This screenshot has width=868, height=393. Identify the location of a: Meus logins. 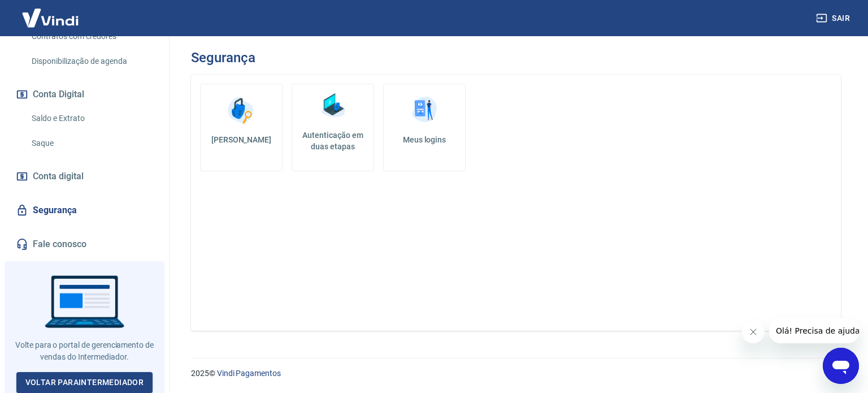
(425, 127).